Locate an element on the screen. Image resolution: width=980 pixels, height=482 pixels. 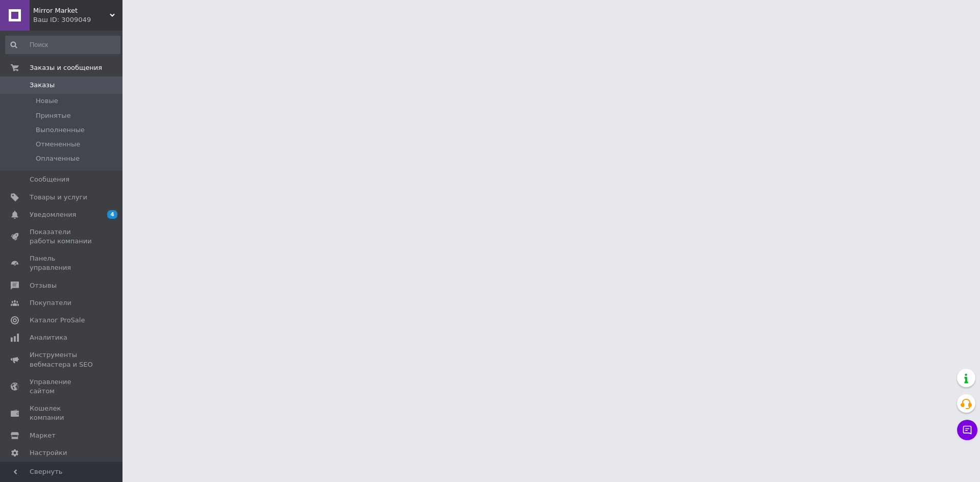
span: Mirror Market is located at coordinates (71, 11).